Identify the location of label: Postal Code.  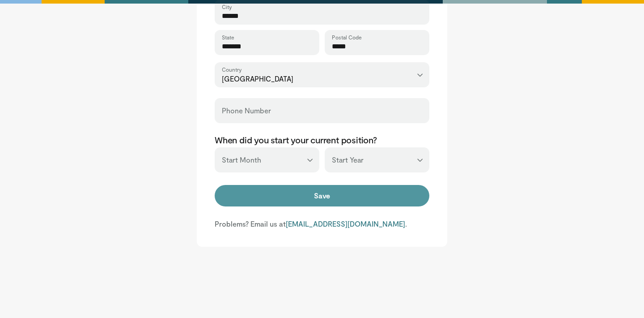
(347, 37).